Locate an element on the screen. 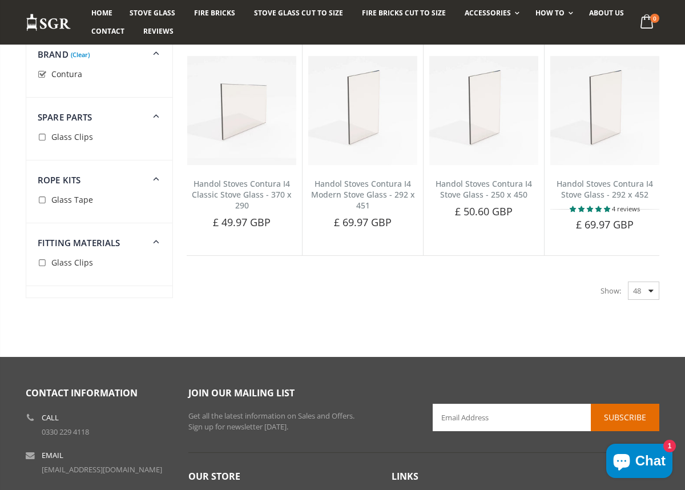 Image resolution: width=685 pixels, height=490 pixels. a: Accessories is located at coordinates (491, 13).